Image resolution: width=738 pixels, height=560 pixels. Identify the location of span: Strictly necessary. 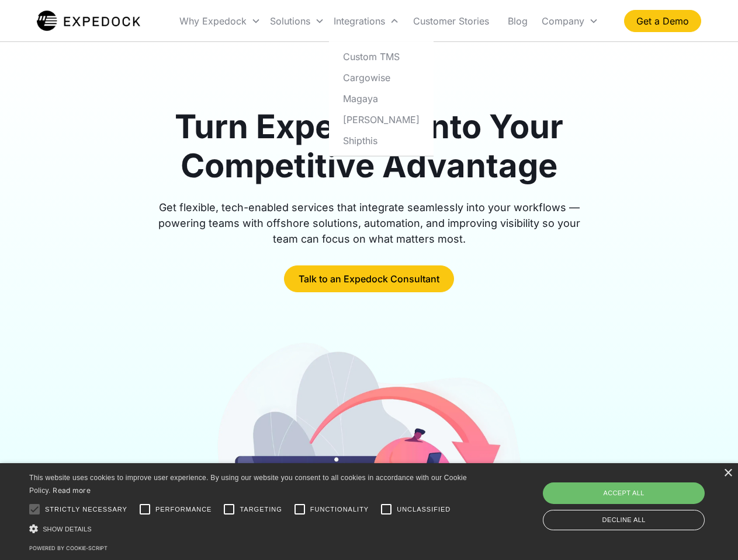
(86, 509).